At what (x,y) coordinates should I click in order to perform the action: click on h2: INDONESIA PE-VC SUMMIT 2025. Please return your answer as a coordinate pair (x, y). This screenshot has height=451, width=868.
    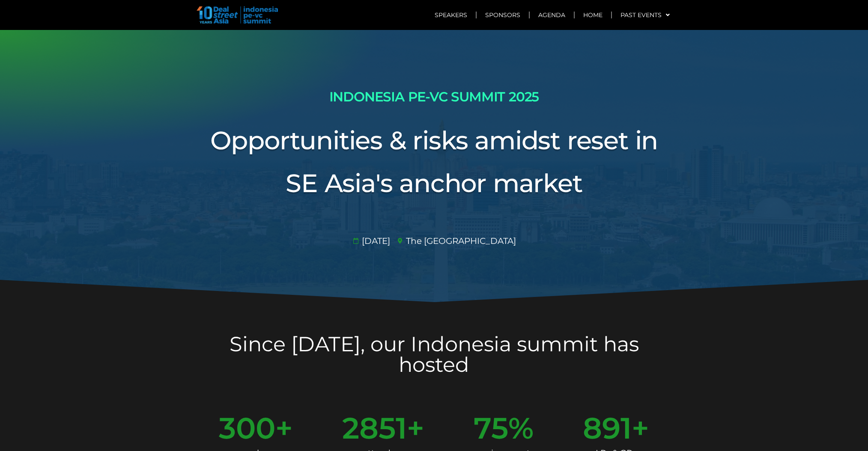
    Looking at the image, I should click on (434, 97).